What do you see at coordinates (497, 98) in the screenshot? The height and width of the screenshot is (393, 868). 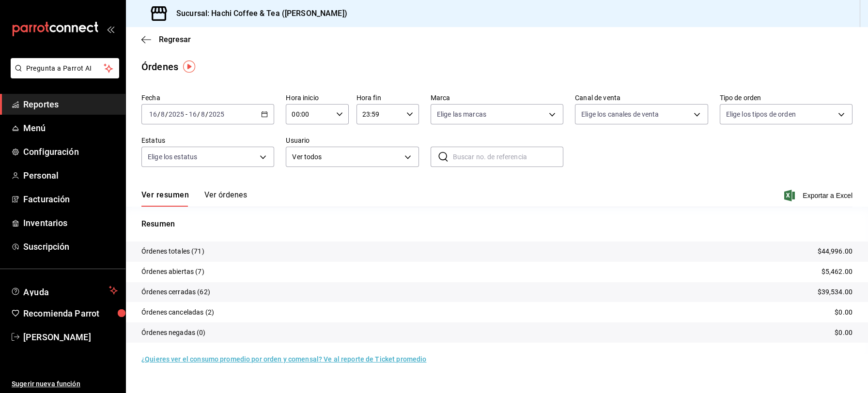 I see `label: Marca` at bounding box center [497, 98].